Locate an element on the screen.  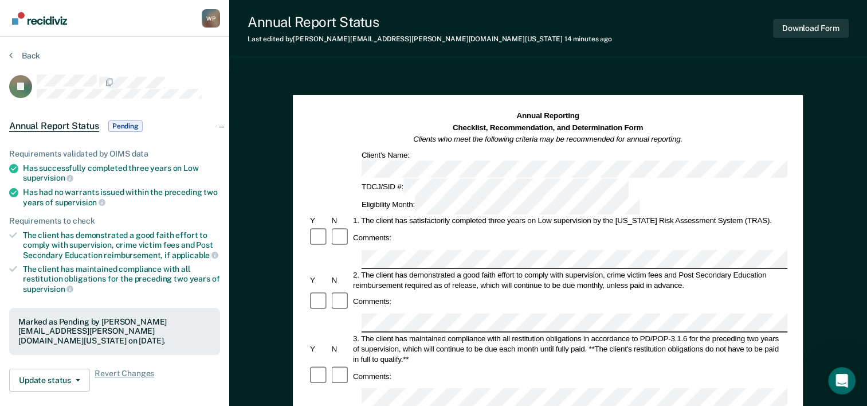
div: Eligibility Month: is located at coordinates (501, 205).